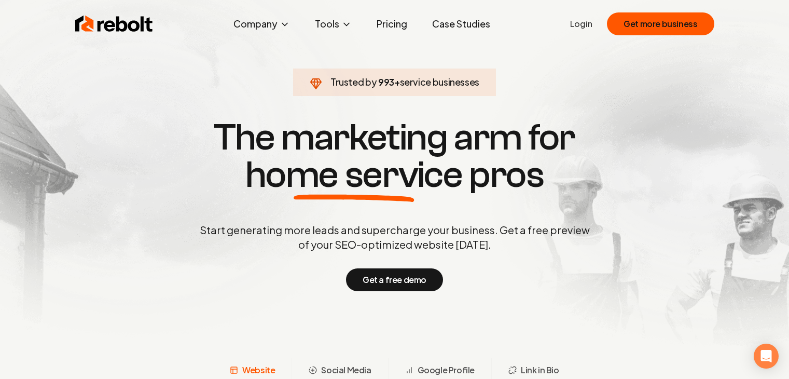 The height and width of the screenshot is (379, 789). What do you see at coordinates (354, 175) in the screenshot?
I see `span: home service` at bounding box center [354, 175].